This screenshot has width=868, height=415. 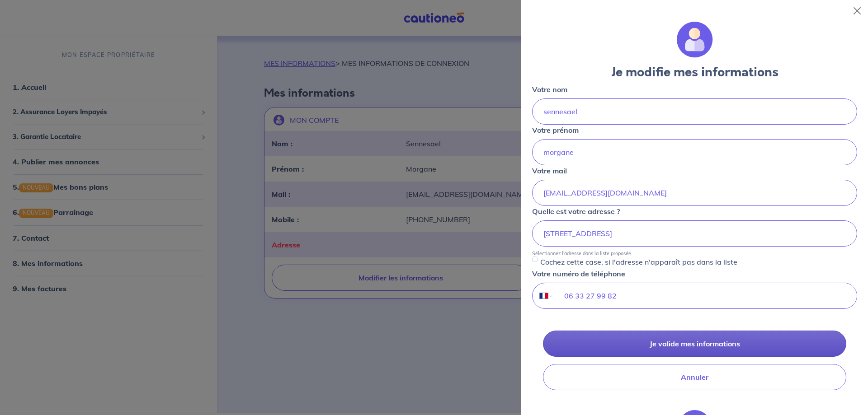 I want to click on p: Sélectionnez l'adresse dans la liste proposée, so click(x=581, y=254).